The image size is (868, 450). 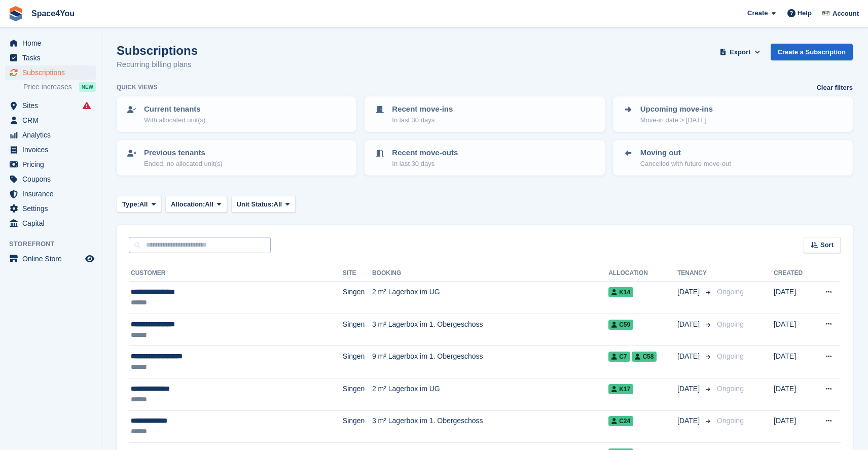 What do you see at coordinates (53, 209) in the screenshot?
I see `span: Settings` at bounding box center [53, 209].